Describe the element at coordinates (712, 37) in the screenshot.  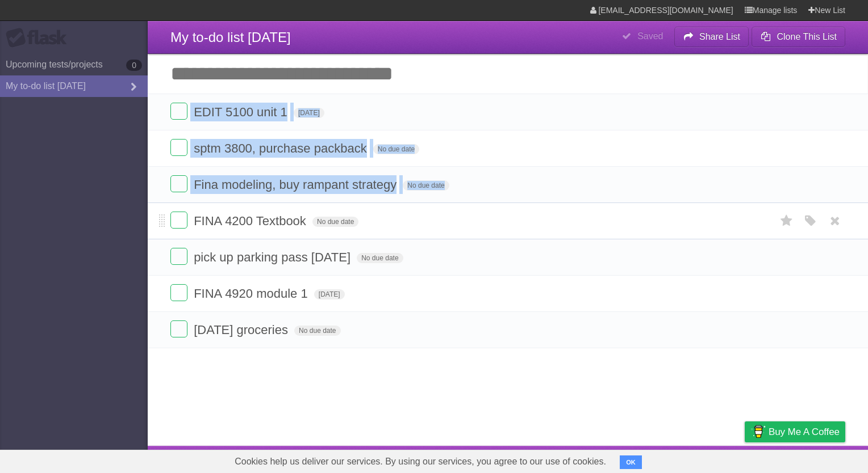
I see `button: Share List` at that location.